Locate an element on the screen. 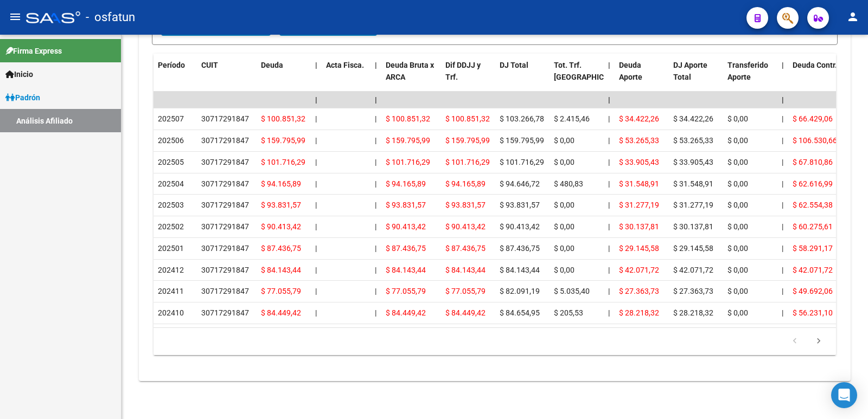  span: Deuda Bruta x ARCA is located at coordinates (410, 71).